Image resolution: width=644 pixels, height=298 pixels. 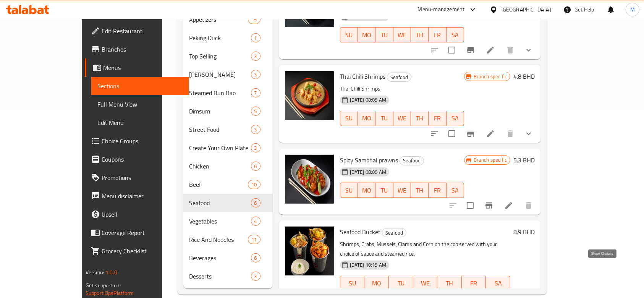 What do you see at coordinates (367, 118) in the screenshot?
I see `button: MO` at bounding box center [367, 118].